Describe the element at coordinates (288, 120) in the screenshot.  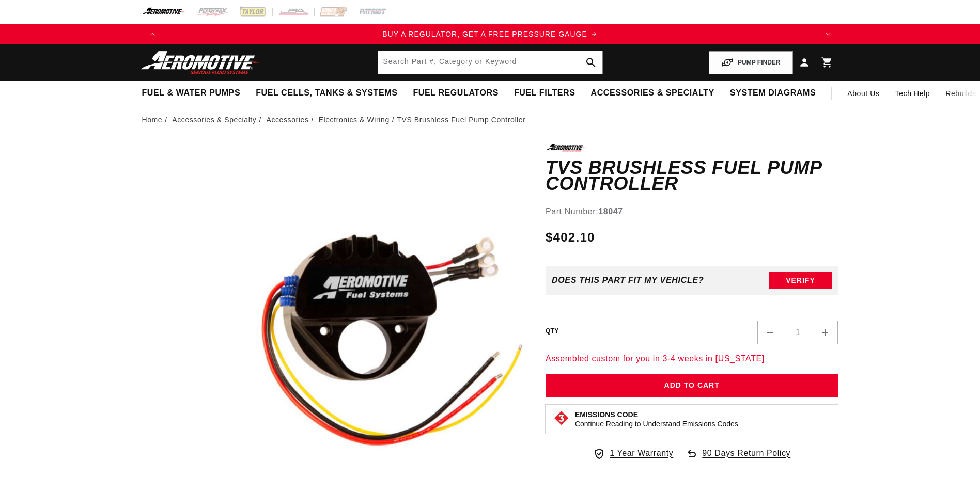
I see `a: Accessories` at that location.